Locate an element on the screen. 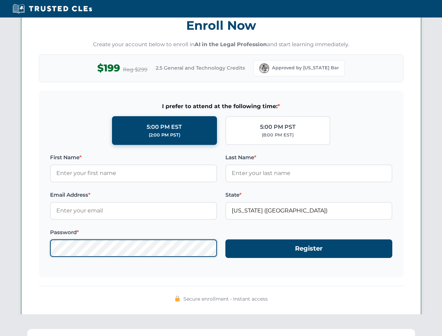 The width and height of the screenshot is (442, 336). label: State is located at coordinates (309, 195).